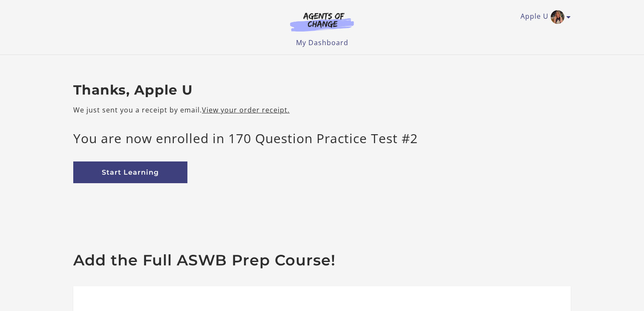  I want to click on h2: Add the Full ASWB Prep Course!, so click(322, 260).